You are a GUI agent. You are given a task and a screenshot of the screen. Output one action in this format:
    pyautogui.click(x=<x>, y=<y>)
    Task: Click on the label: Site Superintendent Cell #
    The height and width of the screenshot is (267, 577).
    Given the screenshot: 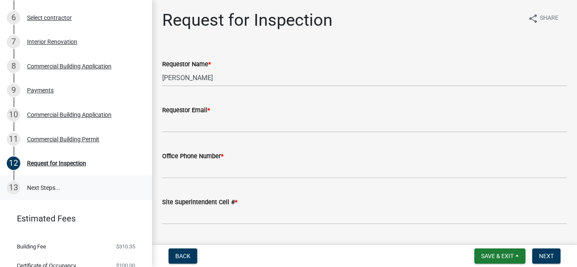 What is the action you would take?
    pyautogui.click(x=200, y=203)
    